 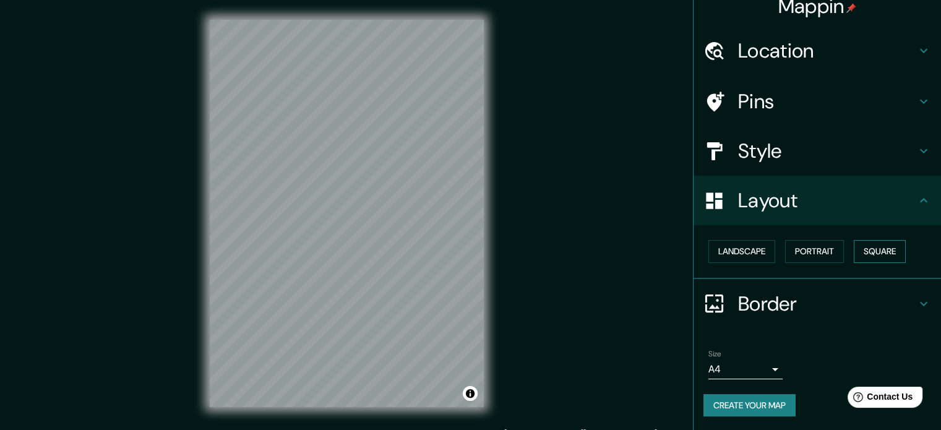 What do you see at coordinates (749, 405) in the screenshot?
I see `button: Create your map` at bounding box center [749, 405].